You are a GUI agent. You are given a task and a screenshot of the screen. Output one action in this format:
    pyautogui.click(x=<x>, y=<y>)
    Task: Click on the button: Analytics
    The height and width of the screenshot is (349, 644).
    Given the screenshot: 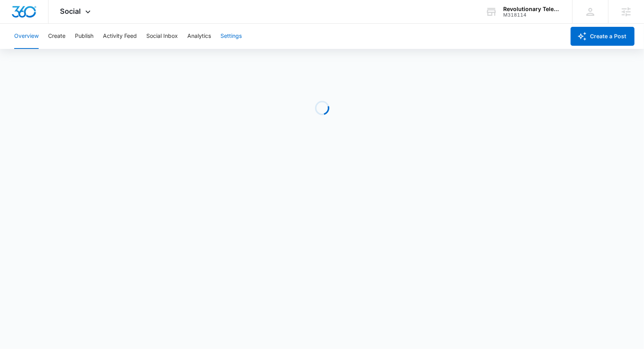 What is the action you would take?
    pyautogui.click(x=199, y=36)
    